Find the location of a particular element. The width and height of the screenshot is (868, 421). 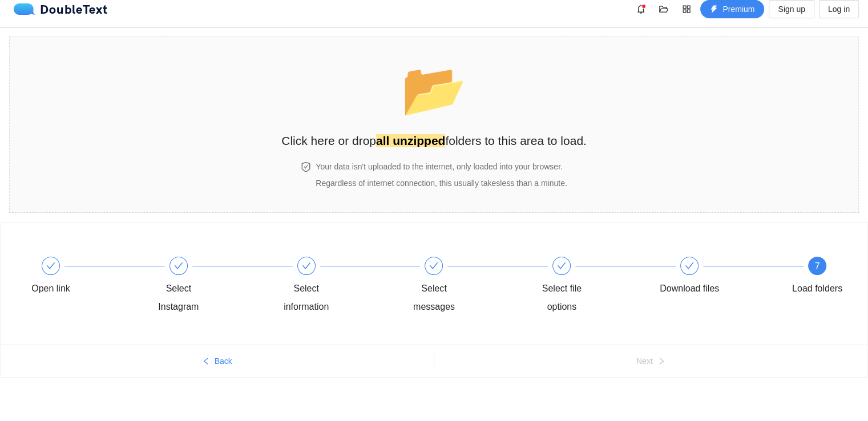

h4: Your data isn't uploaded to the internet, only loaded into your browser. is located at coordinates (441, 166).